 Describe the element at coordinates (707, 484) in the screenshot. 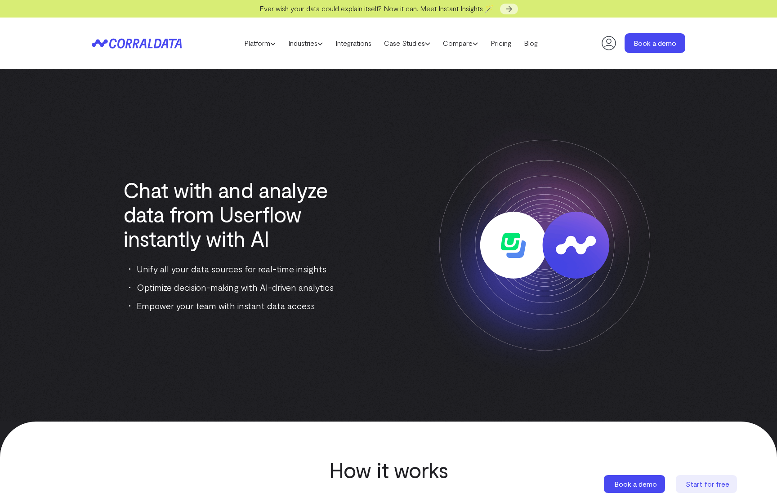

I see `a: Start for free` at that location.